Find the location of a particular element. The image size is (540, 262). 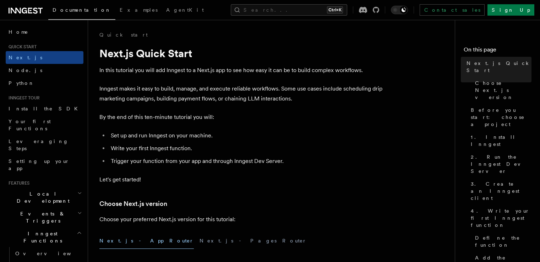

p: By the end of this ten-minute tutorial you will: is located at coordinates (242, 117).